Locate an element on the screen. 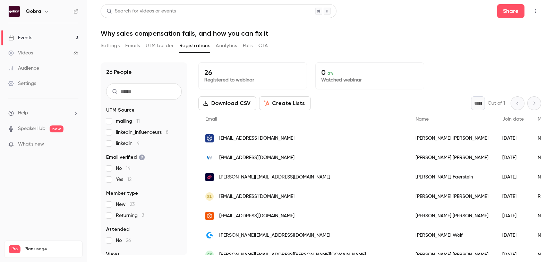  span: 26 is located at coordinates (128, 241).